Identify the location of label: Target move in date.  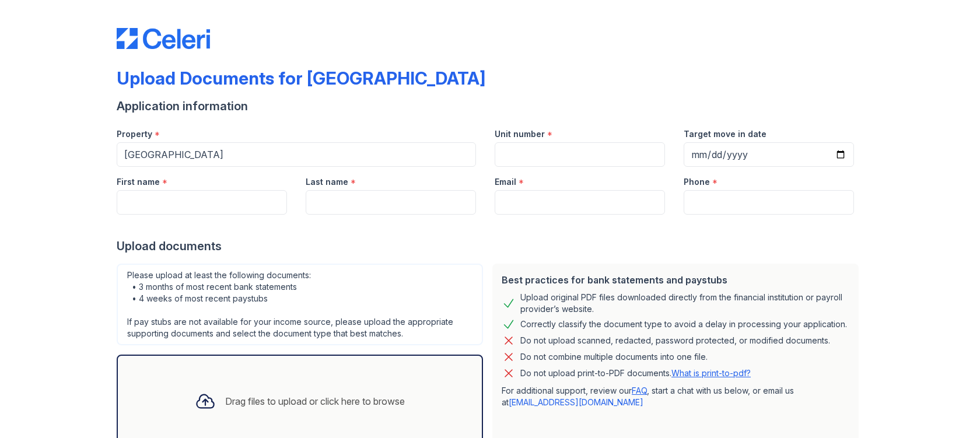
(725, 134).